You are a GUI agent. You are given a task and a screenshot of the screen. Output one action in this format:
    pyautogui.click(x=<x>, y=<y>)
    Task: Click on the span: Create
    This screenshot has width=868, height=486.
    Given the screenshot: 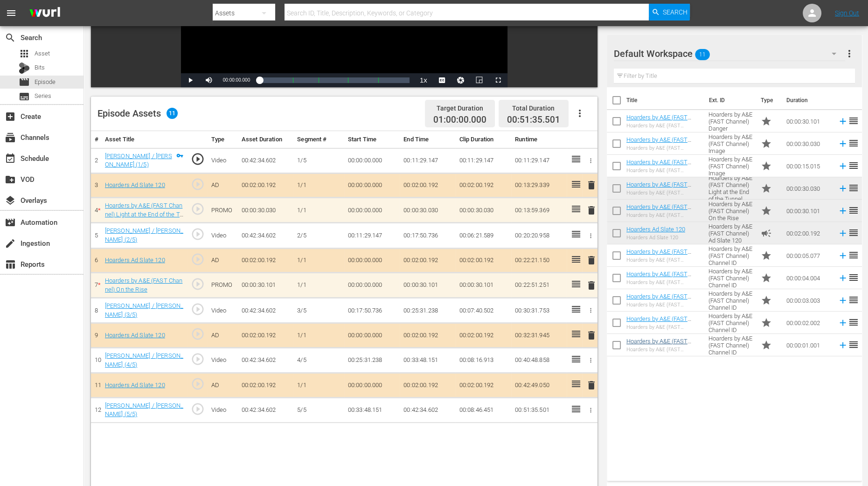 What is the action you would take?
    pyautogui.click(x=10, y=116)
    